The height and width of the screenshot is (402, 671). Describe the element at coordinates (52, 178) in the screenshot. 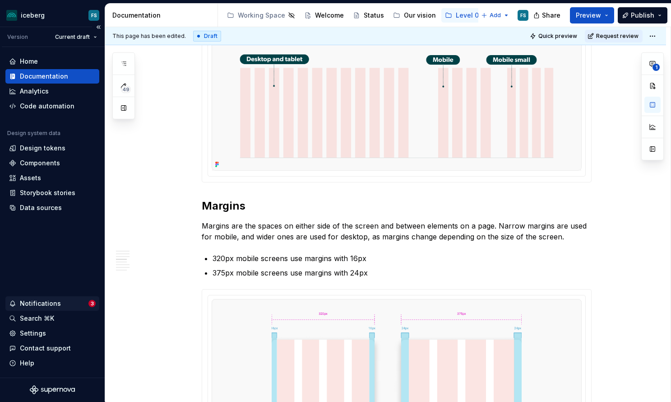

I see `a: Assets` at that location.